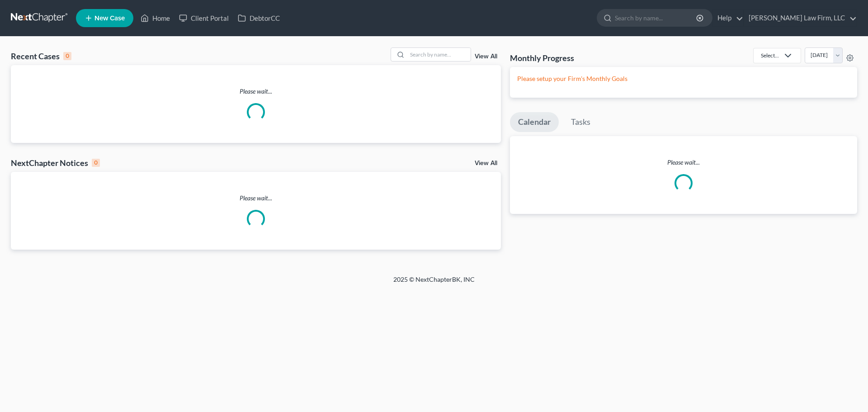 The height and width of the screenshot is (412, 868). Describe the element at coordinates (580, 122) in the screenshot. I see `a: Tasks` at that location.